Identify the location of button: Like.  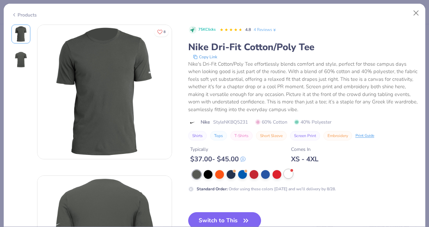
(161, 32).